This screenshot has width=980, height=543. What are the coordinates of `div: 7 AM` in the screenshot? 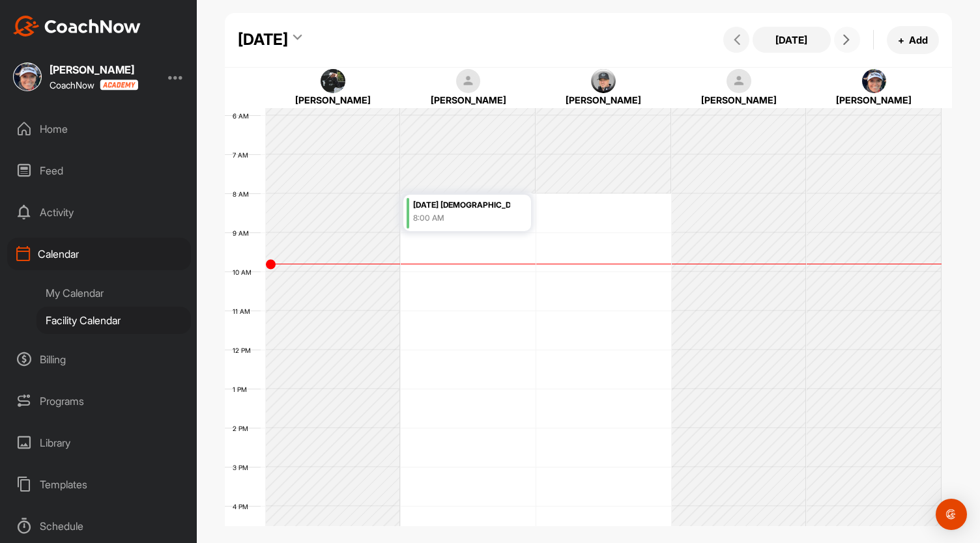 It's located at (243, 155).